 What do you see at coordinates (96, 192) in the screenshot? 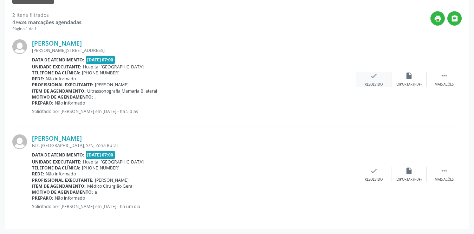
I see `span: a` at bounding box center [96, 192].